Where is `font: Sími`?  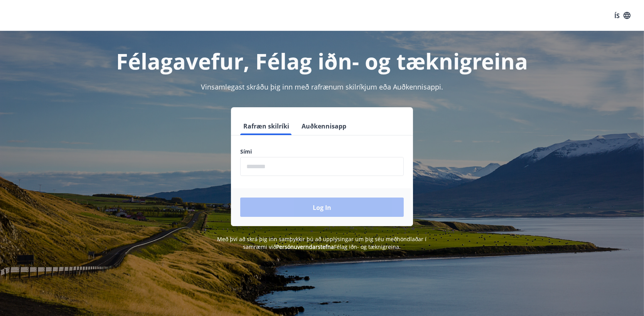 font: Sími is located at coordinates (246, 152).